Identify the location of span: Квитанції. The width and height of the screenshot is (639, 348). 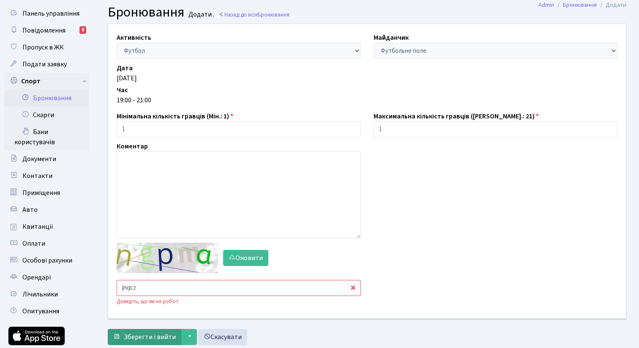
(38, 227).